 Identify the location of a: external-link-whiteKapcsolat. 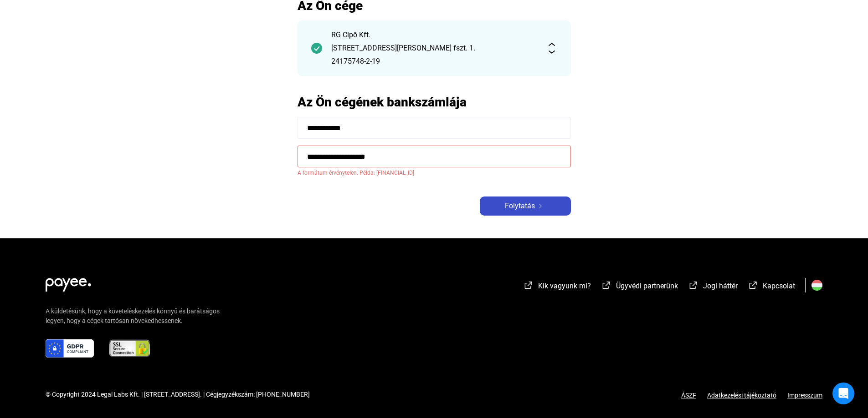
(771, 287).